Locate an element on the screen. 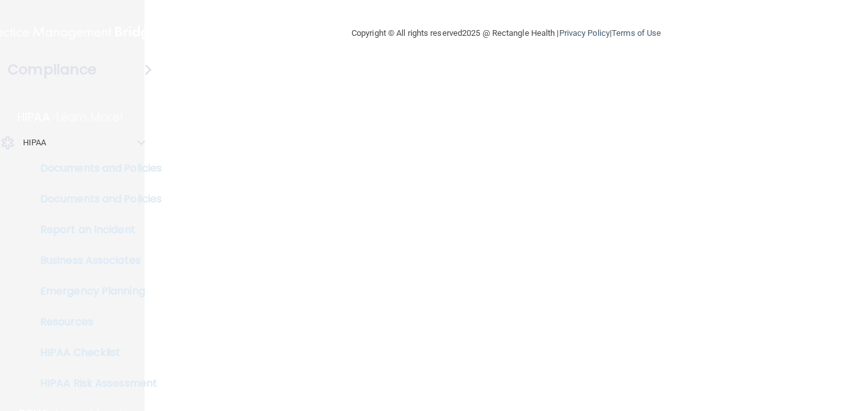  p: HIPAA Checklist is located at coordinates (95, 353).